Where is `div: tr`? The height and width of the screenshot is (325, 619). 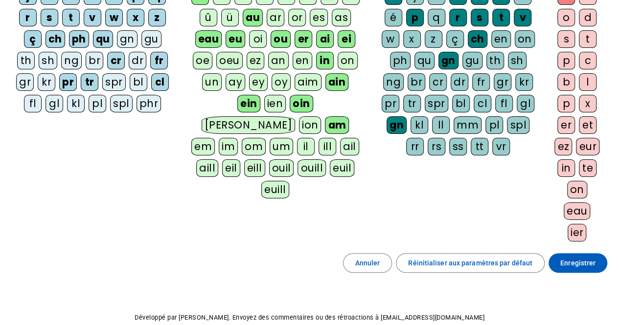 div: tr is located at coordinates (90, 82).